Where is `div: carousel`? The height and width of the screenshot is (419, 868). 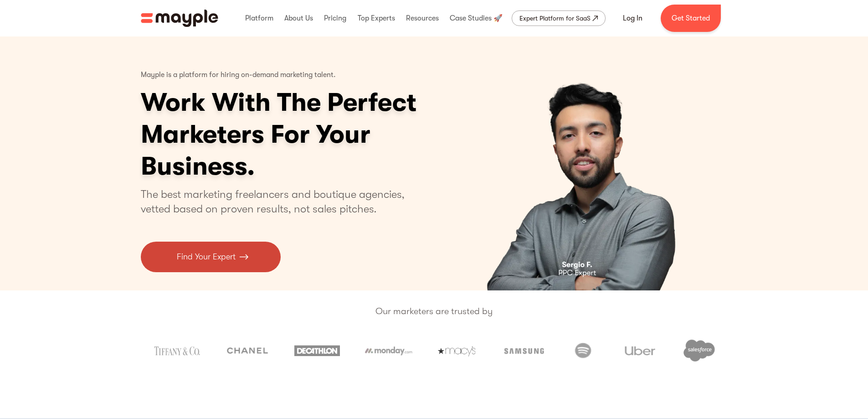 div: carousel is located at coordinates (585, 164).